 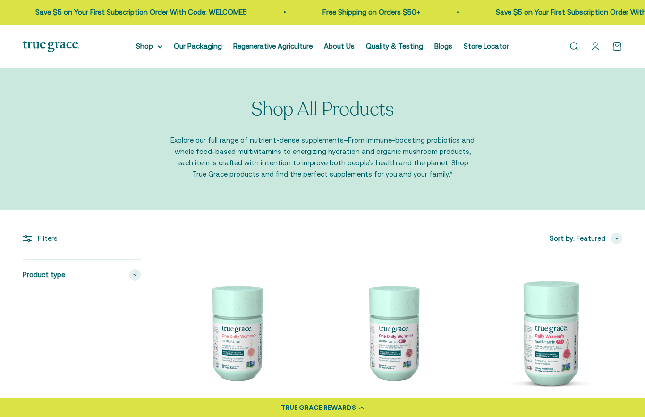 What do you see at coordinates (82, 239) in the screenshot?
I see `div: Filters` at bounding box center [82, 239].